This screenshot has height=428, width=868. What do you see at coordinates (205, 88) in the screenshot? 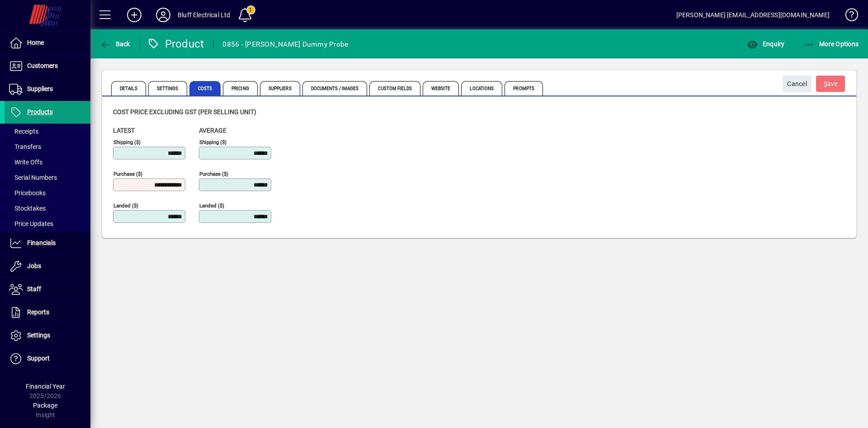
I see `span: Costs` at bounding box center [205, 88].